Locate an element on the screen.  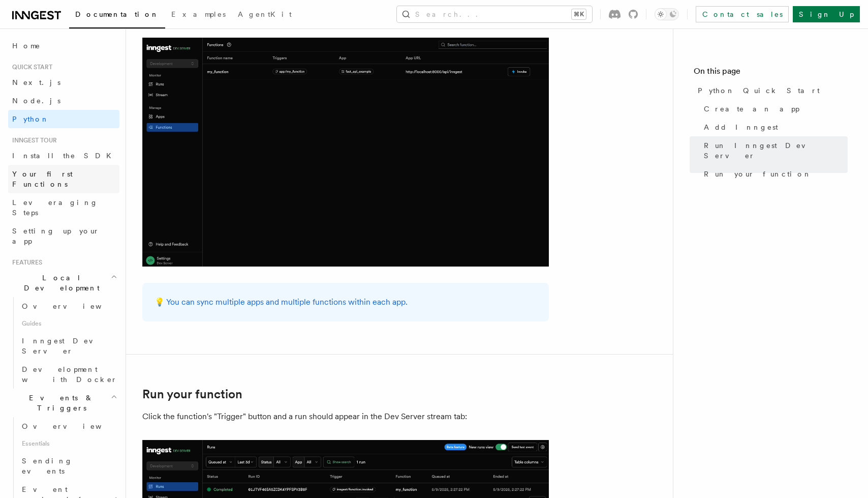
span: Run your function is located at coordinates (758, 174).